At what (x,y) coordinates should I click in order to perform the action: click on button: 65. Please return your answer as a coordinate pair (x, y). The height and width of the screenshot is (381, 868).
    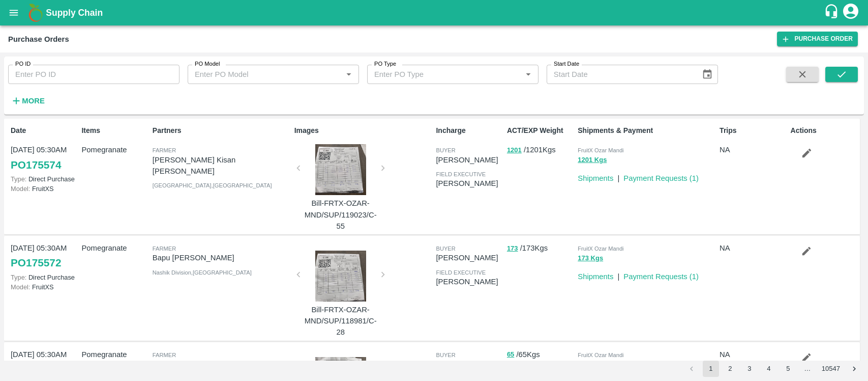
    Looking at the image, I should click on (511, 354).